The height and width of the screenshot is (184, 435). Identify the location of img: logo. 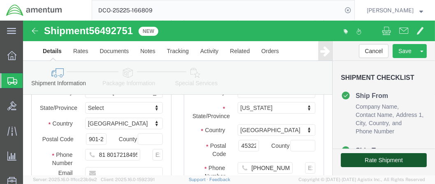
(34, 10).